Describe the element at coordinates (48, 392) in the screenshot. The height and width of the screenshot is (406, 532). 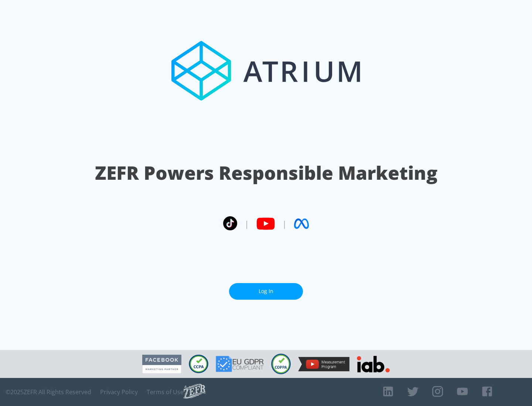
I see `span: © 2025 ZEFR All Rights Reserved` at that location.